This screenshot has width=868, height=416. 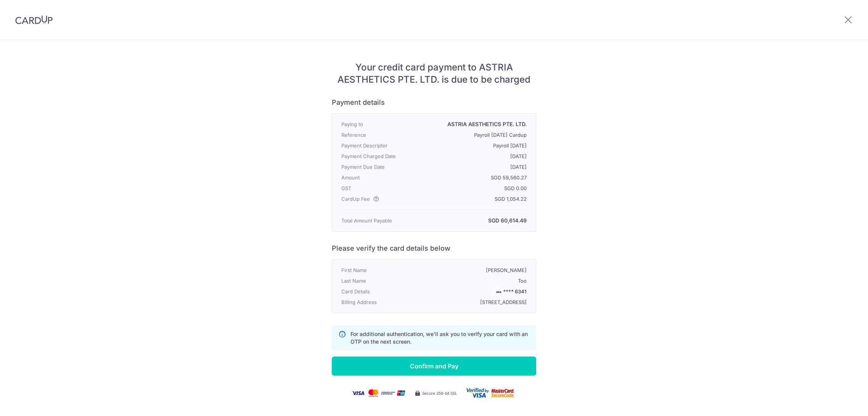 I want to click on h6: Please verify the card details below, so click(x=434, y=248).